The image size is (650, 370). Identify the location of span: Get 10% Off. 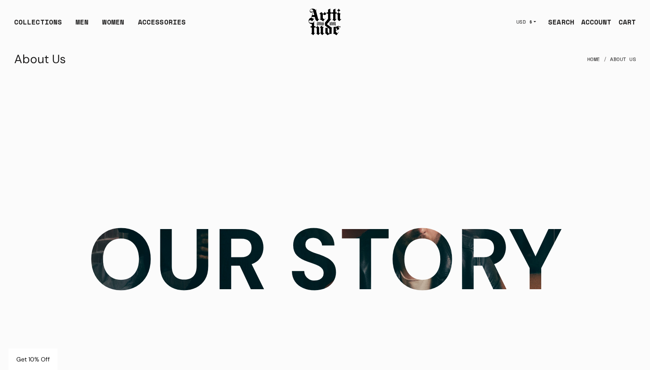
(33, 360).